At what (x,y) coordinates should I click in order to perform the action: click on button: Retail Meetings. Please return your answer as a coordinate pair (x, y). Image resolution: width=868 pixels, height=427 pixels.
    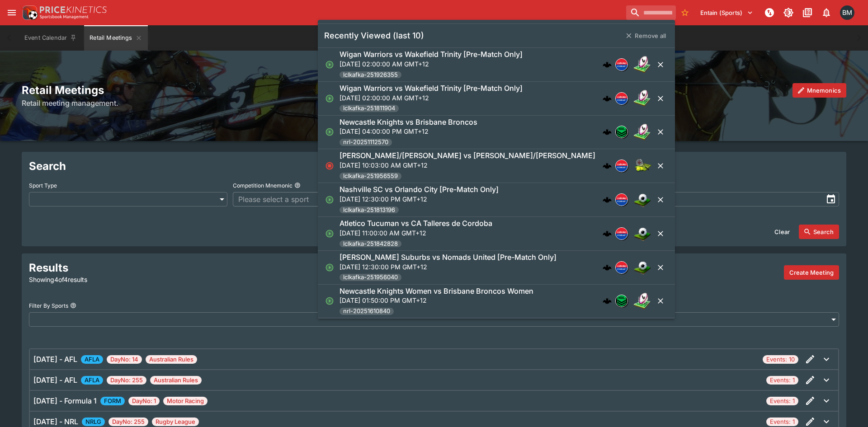
    Looking at the image, I should click on (116, 38).